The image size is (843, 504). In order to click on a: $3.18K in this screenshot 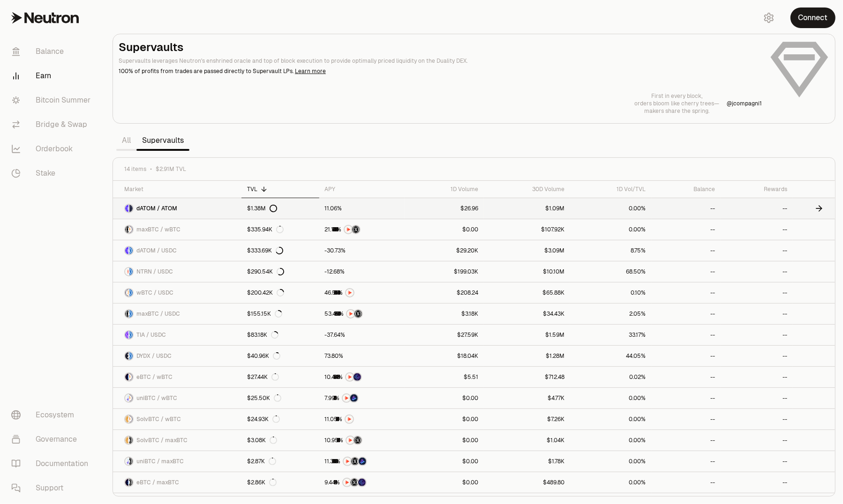, I will do `click(444, 314)`.